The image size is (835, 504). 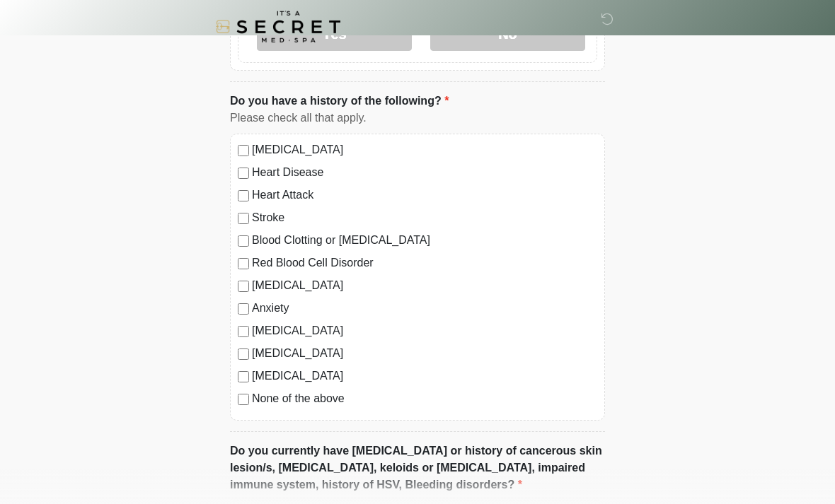 I want to click on input: Heart Attack, so click(x=244, y=196).